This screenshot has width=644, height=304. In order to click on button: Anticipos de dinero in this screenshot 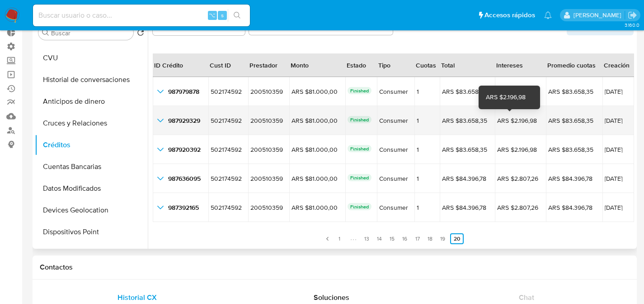, I will do `click(92, 101)`.